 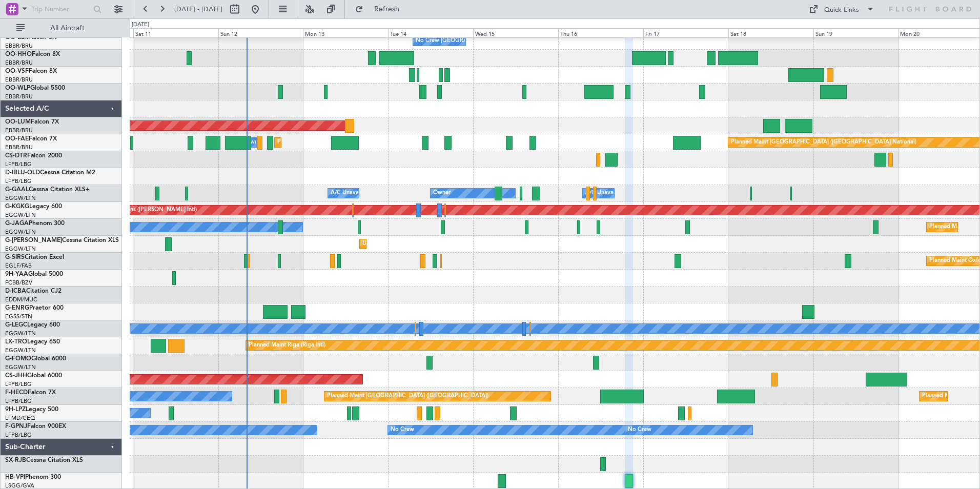 What do you see at coordinates (261, 33) in the screenshot?
I see `div: Sun 12` at bounding box center [261, 33].